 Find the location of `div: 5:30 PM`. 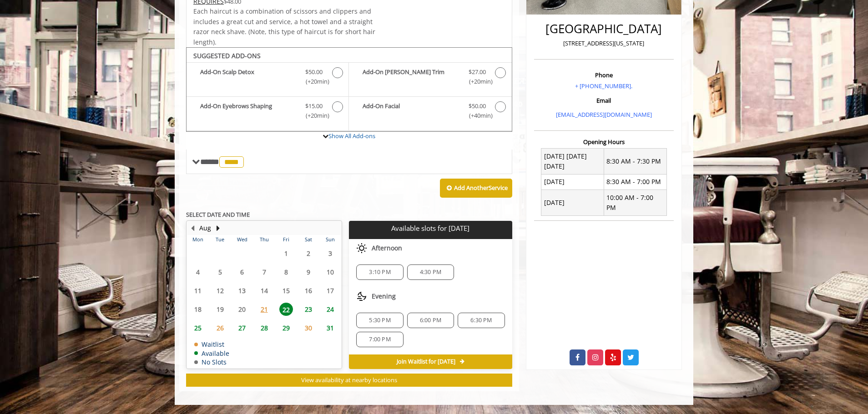

div: 5:30 PM is located at coordinates (379, 321).